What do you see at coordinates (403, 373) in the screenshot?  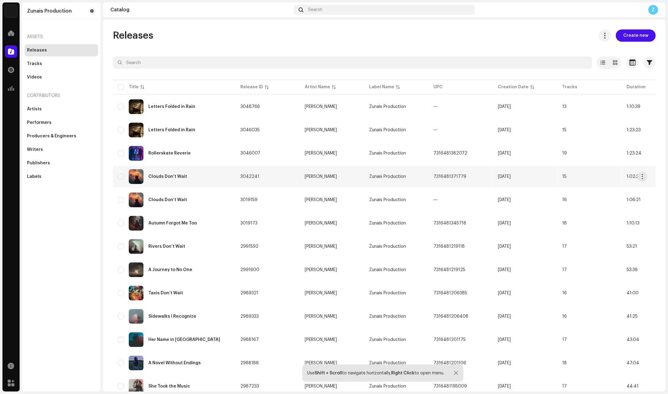 I see `strong: Right Click` at bounding box center [403, 373].